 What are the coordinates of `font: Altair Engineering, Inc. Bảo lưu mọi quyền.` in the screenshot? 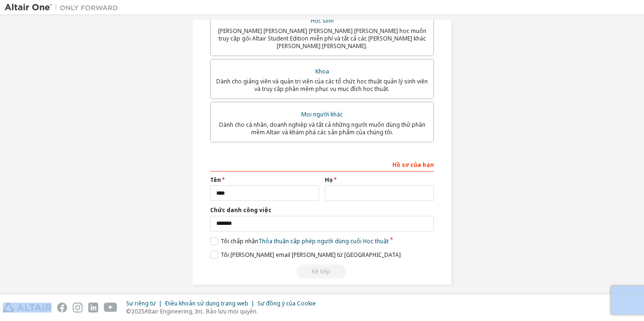 It's located at (201, 311).